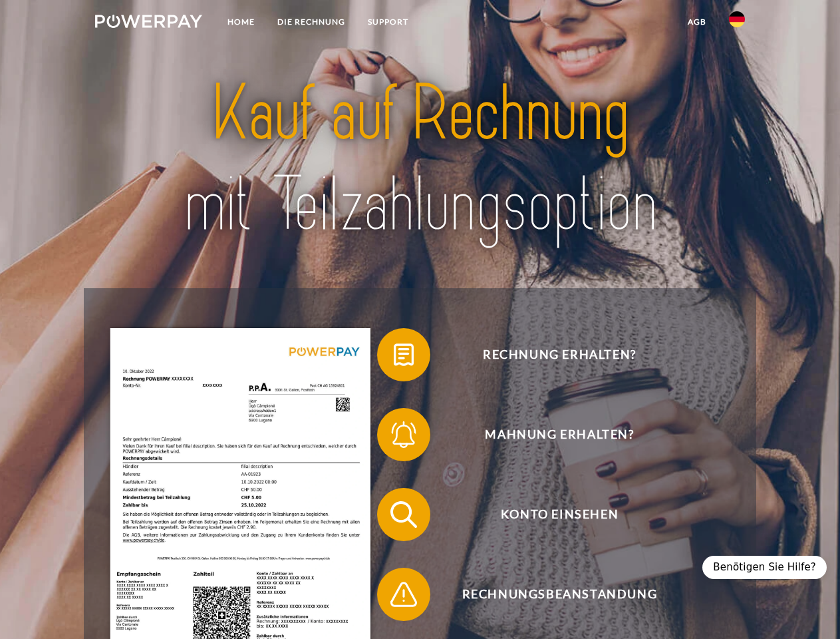  I want to click on span: Mahnung erhalten?, so click(559, 435).